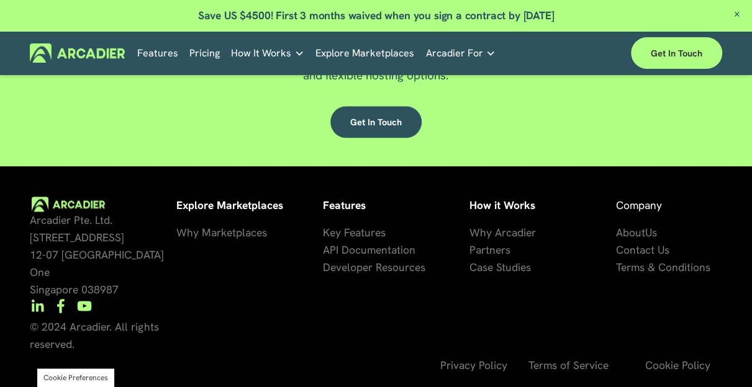 The width and height of the screenshot is (752, 387). Describe the element at coordinates (261, 53) in the screenshot. I see `span: How It Works` at that location.